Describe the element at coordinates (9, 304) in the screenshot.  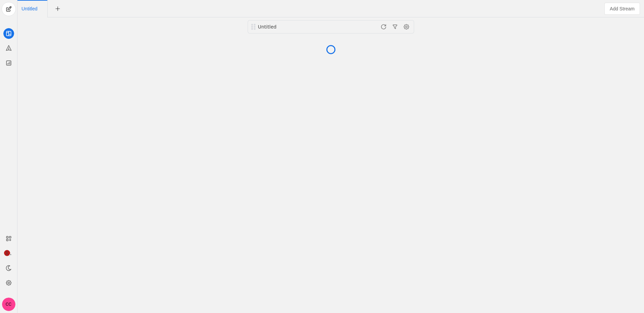
I see `div: CC` at that location.